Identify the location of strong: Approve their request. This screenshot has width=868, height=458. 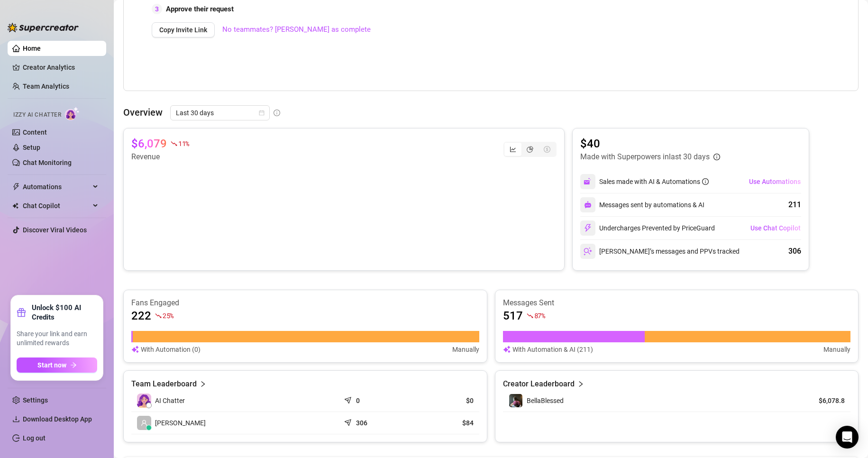
(200, 9).